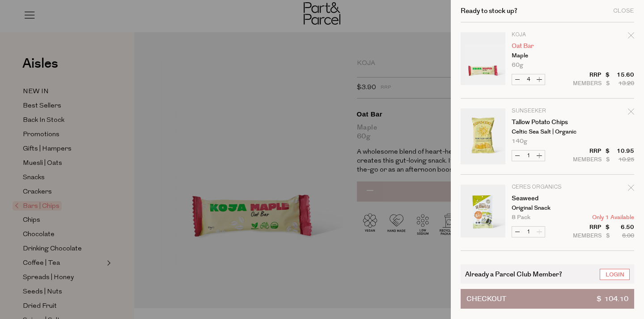  I want to click on a: Tallow Potato Chips, so click(546, 122).